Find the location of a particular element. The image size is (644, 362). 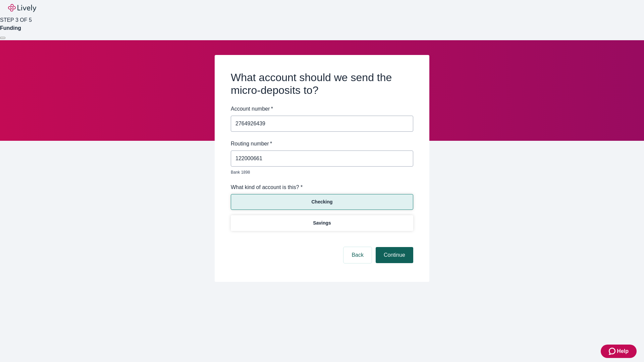

button: Savings is located at coordinates (322, 223).